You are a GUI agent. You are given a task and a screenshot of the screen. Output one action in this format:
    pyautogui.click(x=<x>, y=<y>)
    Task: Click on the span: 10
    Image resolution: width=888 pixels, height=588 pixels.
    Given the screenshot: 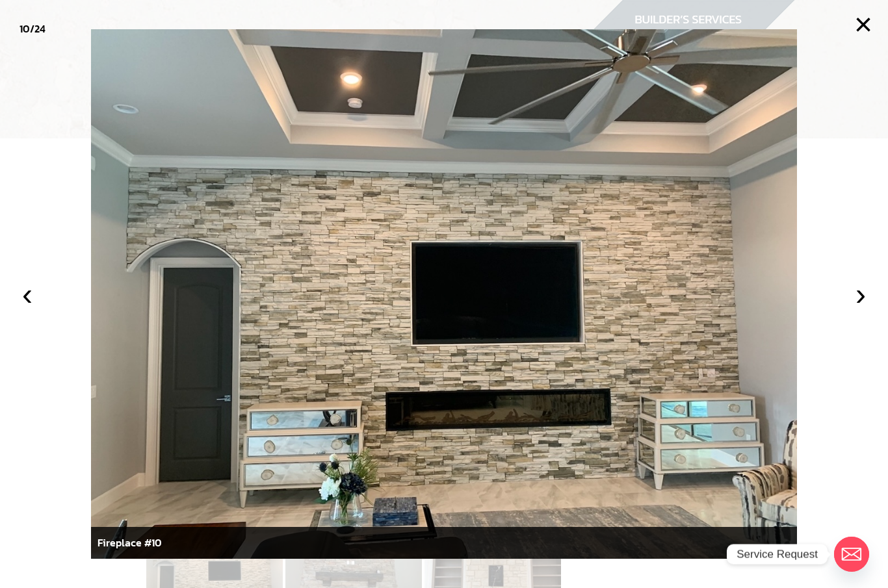 What is the action you would take?
    pyautogui.click(x=25, y=29)
    